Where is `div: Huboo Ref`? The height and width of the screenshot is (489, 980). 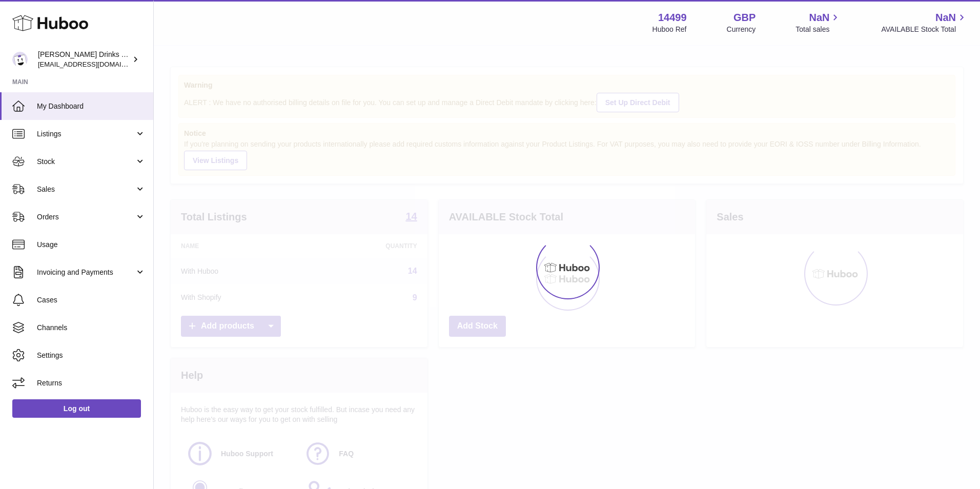
div: Huboo Ref is located at coordinates (670, 30).